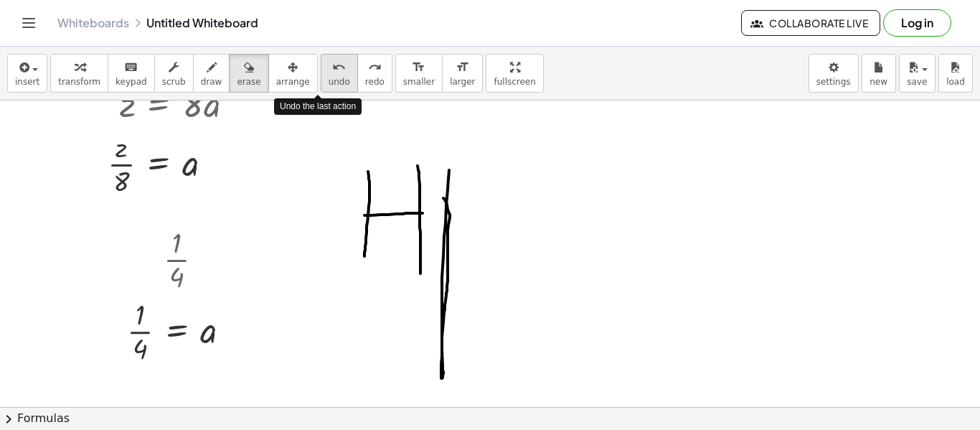 This screenshot has height=430, width=980. I want to click on span: Collaborate Live, so click(811, 23).